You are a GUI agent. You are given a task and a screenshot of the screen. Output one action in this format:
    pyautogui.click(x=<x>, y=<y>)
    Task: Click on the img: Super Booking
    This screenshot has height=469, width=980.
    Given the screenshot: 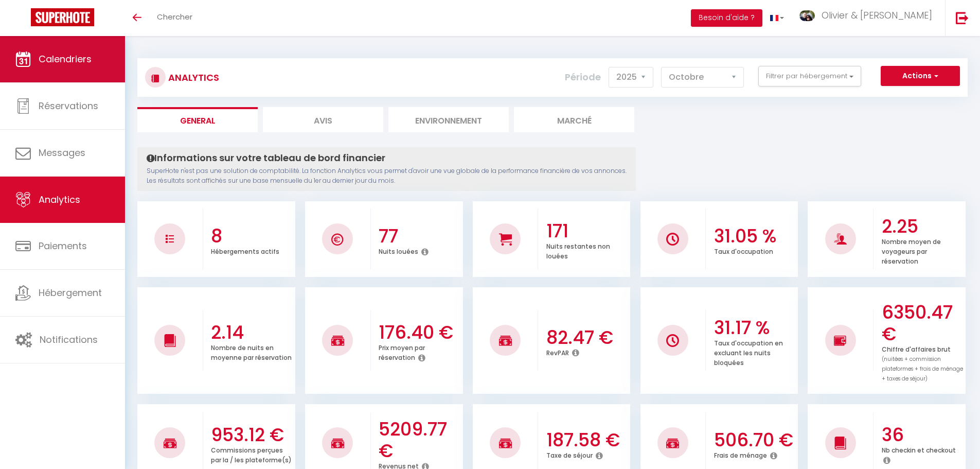 What is the action you would take?
    pyautogui.click(x=63, y=17)
    